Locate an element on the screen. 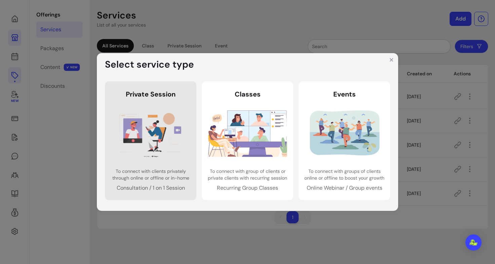 This screenshot has width=495, height=264. p: Online Webinar / Group events is located at coordinates (344, 188).